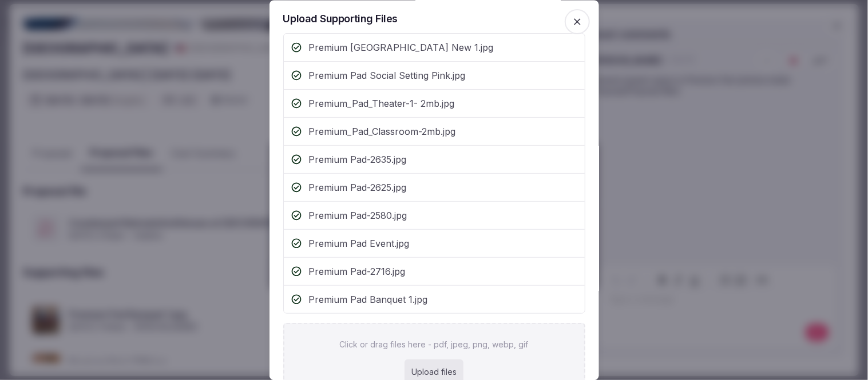 The image size is (868, 380). Describe the element at coordinates (434, 19) in the screenshot. I see `h2: Upload Supporting Files` at that location.